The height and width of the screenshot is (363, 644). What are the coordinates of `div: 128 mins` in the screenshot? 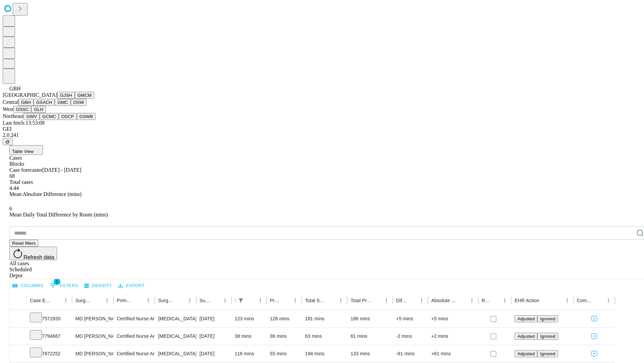 It's located at (284, 318).